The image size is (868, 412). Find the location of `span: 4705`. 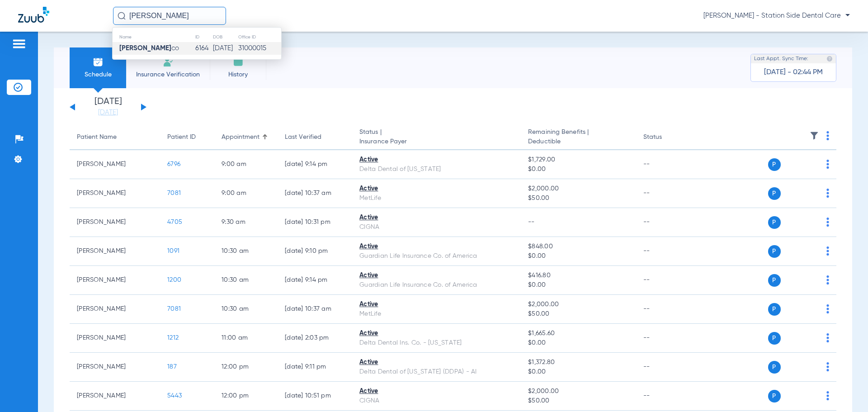

span: 4705 is located at coordinates (175, 222).